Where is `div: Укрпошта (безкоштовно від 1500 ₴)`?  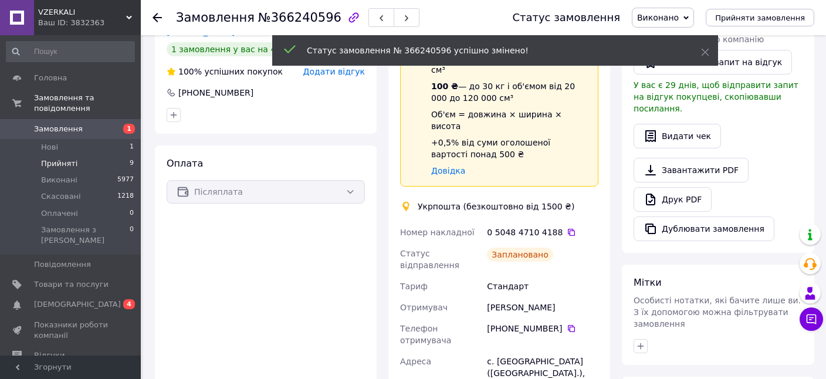 div: Укрпошта (безкоштовно від 1500 ₴) is located at coordinates (496, 207).